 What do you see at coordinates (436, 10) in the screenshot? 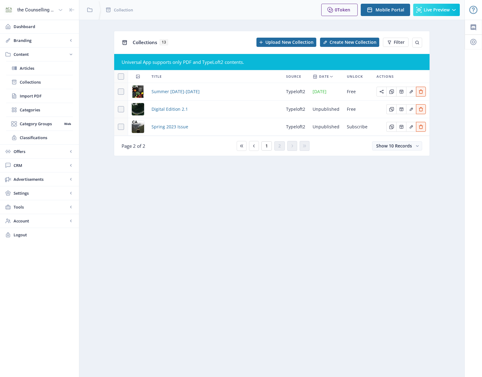
I see `button: Live Preview` at bounding box center [436, 10].